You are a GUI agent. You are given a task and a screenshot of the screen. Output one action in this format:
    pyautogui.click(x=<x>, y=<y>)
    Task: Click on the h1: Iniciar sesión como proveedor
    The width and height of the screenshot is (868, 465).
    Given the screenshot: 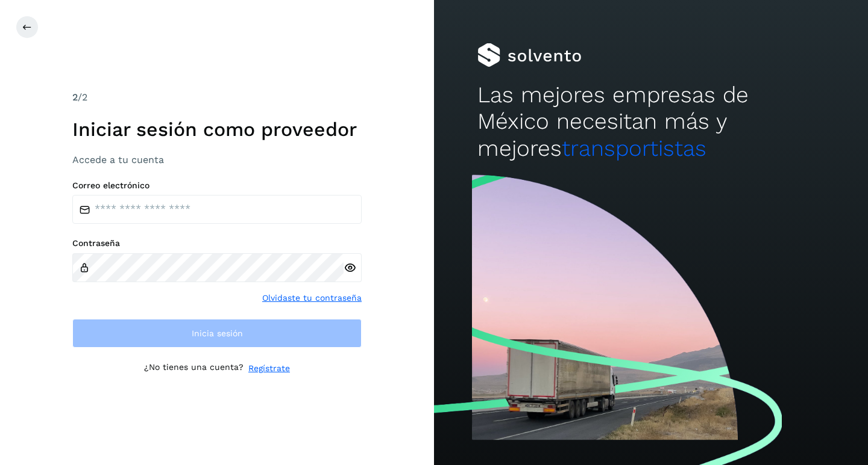 What is the action you would take?
    pyautogui.click(x=217, y=129)
    